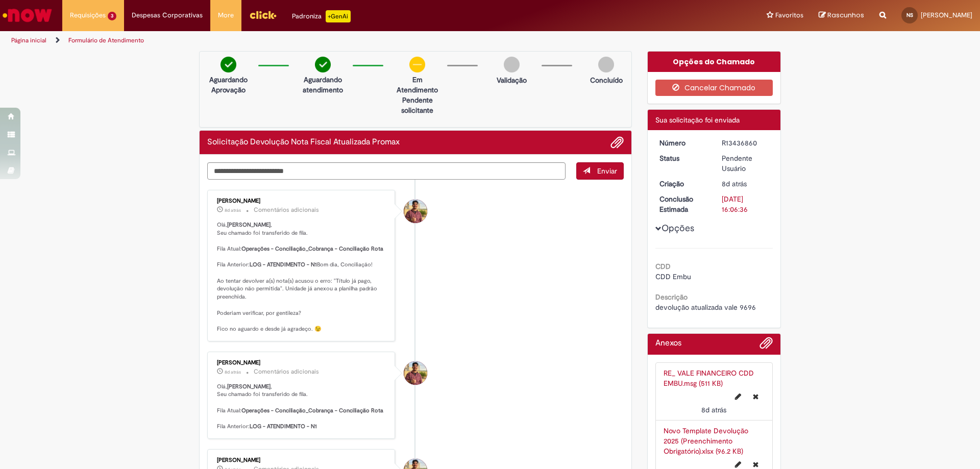 The image size is (980, 469). What do you see at coordinates (417, 85) in the screenshot?
I see `p: Em Atendimento` at bounding box center [417, 85].